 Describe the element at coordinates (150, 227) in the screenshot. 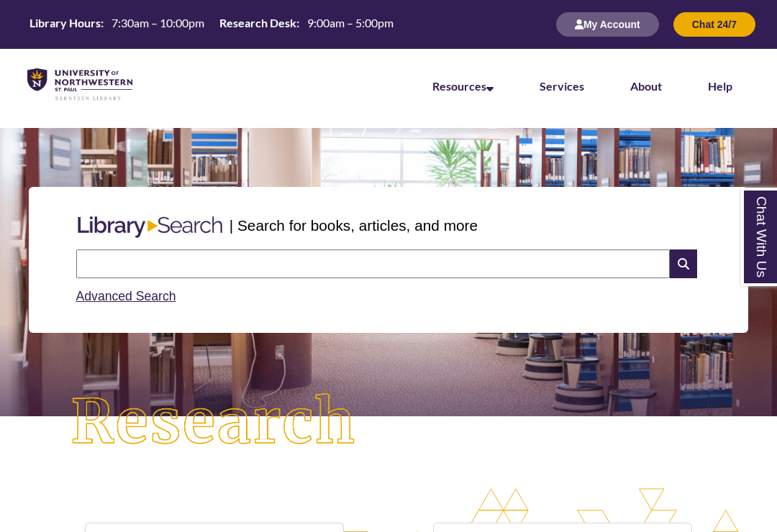

I see `img: Libary Search` at that location.